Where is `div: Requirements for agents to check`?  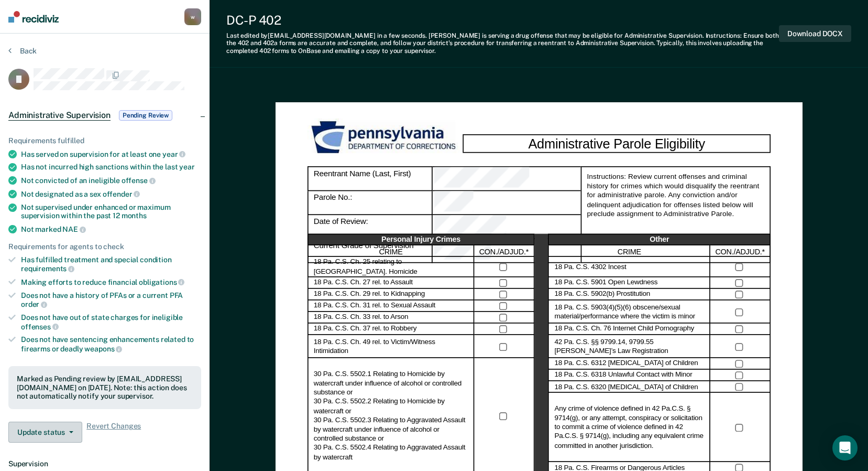
div: Requirements for agents to check is located at coordinates (104, 247).